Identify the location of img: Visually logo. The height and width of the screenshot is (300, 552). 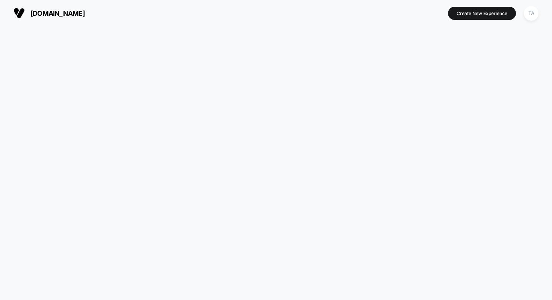
(19, 13).